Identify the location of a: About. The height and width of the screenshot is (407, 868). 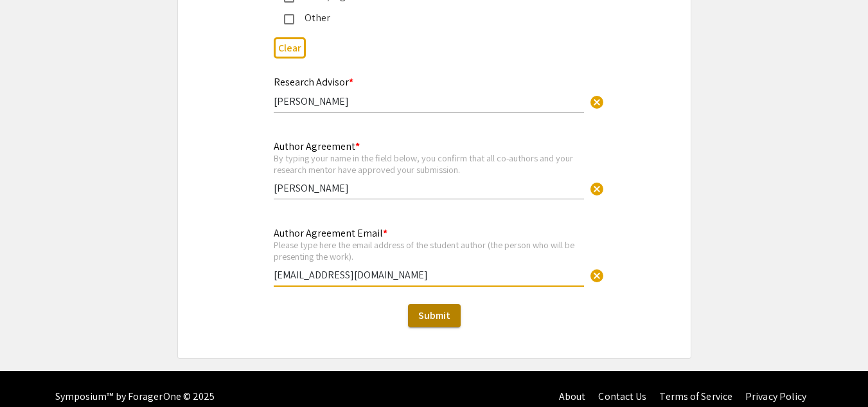
(572, 396).